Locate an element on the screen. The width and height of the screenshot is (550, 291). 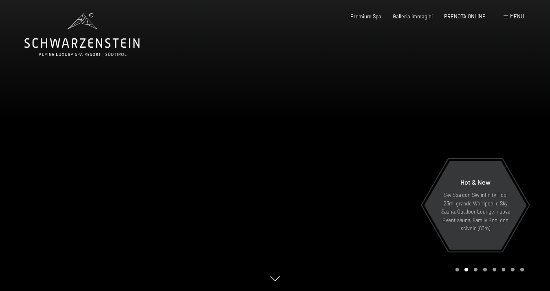
a: Galleria immagini is located at coordinates (412, 16).